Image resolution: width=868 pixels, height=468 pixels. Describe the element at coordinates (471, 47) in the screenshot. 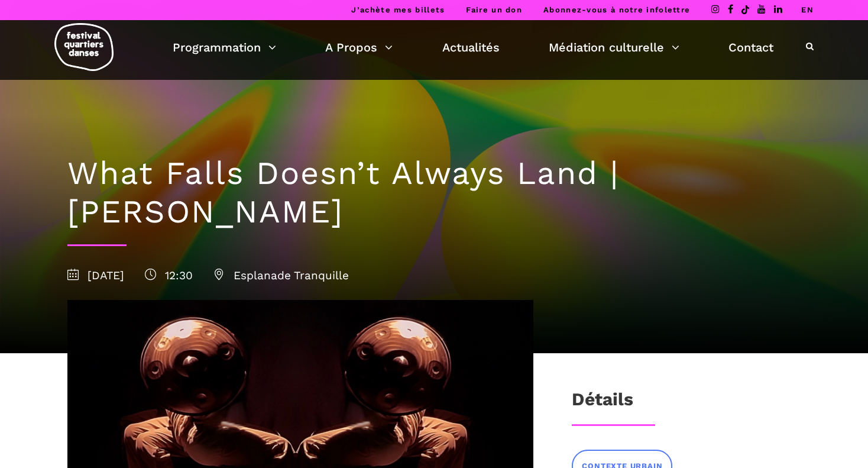

I see `a: Actualités` at that location.